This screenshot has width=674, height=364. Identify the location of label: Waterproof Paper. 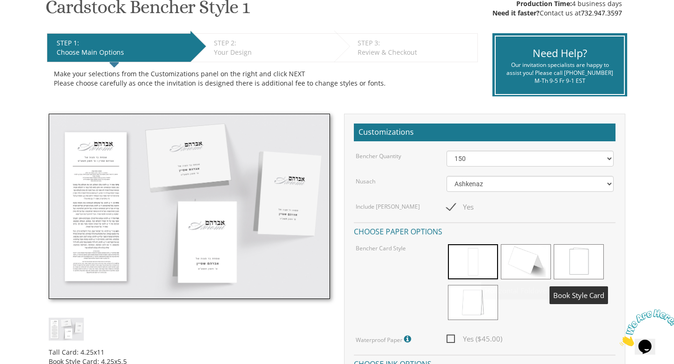
(384, 339).